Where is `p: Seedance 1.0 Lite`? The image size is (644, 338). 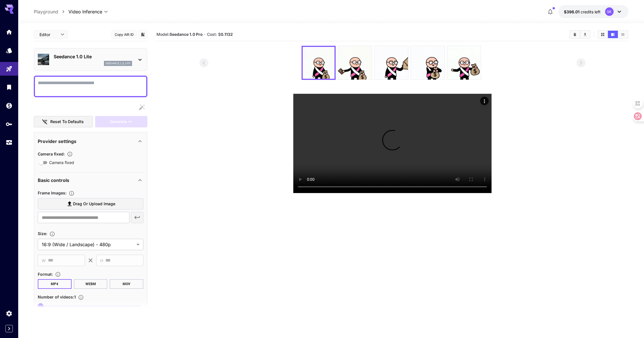 p: Seedance 1.0 Lite is located at coordinates (93, 57).